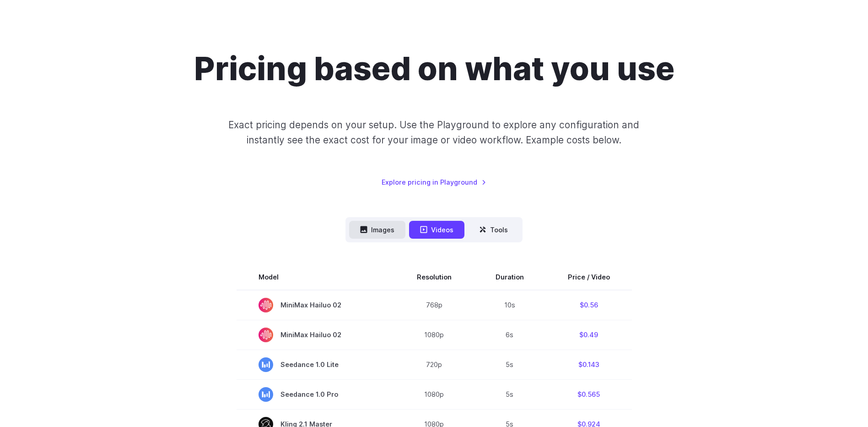 The image size is (868, 427). I want to click on th: Model, so click(316, 277).